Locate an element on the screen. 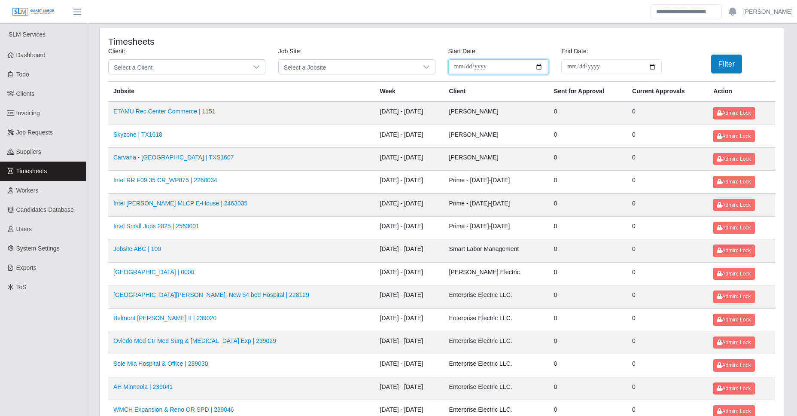 Image resolution: width=797 pixels, height=416 pixels. span: Exports is located at coordinates (26, 268).